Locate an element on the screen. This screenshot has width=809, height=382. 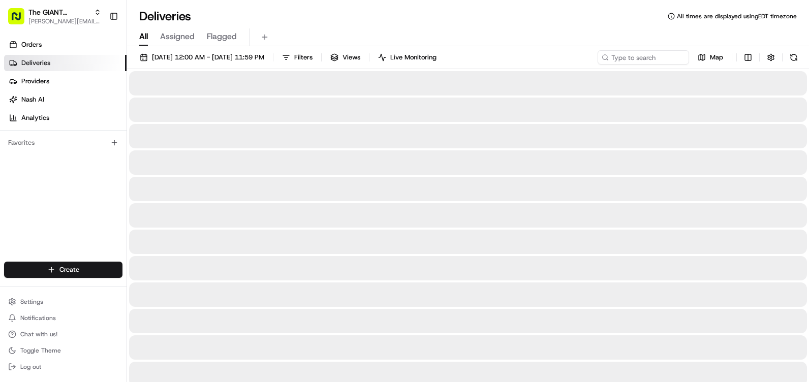
button: Live Monitoring is located at coordinates (407, 57).